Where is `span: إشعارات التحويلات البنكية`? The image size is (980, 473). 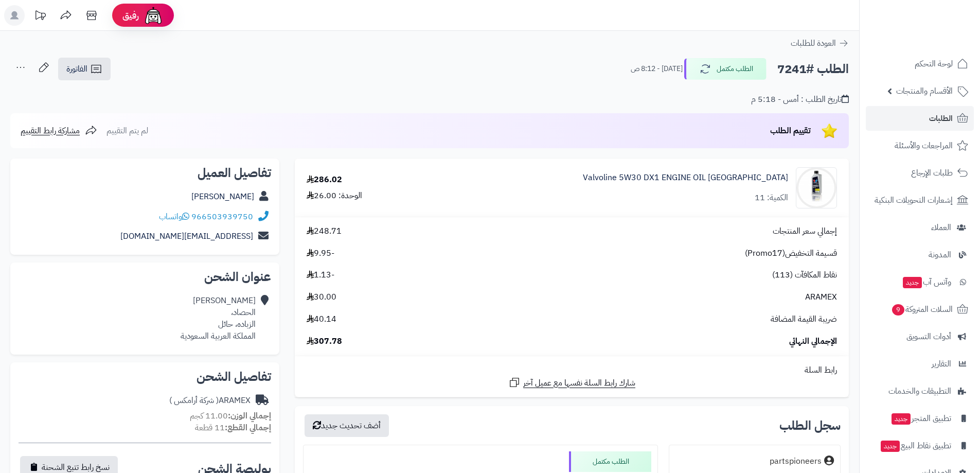 span: إشعارات التحويلات البنكية is located at coordinates (913, 200).